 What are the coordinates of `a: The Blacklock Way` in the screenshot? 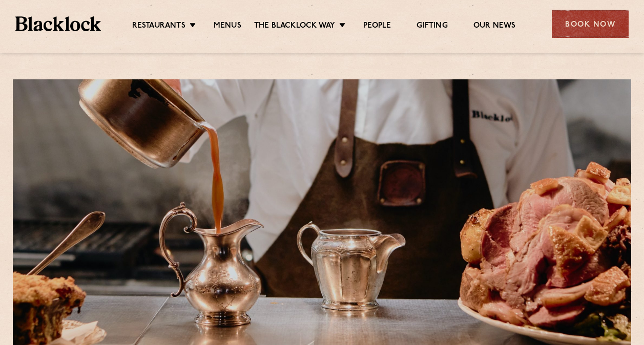 It's located at (295, 26).